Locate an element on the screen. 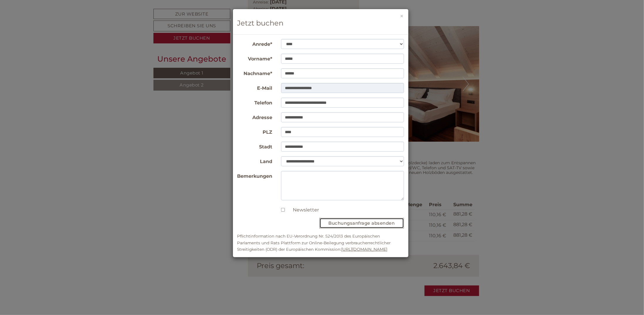 This screenshot has height=315, width=644. label: Nachname* is located at coordinates (255, 73).